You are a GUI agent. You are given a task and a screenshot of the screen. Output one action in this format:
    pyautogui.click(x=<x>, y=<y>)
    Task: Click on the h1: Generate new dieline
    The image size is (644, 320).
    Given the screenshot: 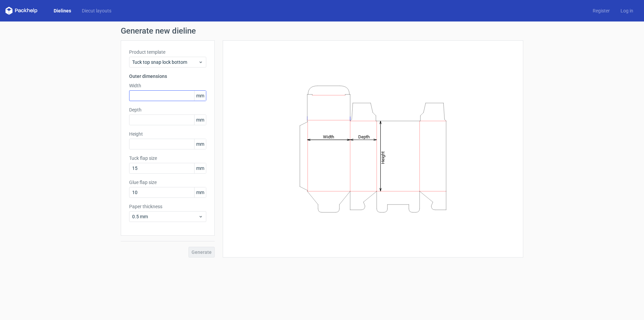 What is the action you would take?
    pyautogui.click(x=322, y=31)
    